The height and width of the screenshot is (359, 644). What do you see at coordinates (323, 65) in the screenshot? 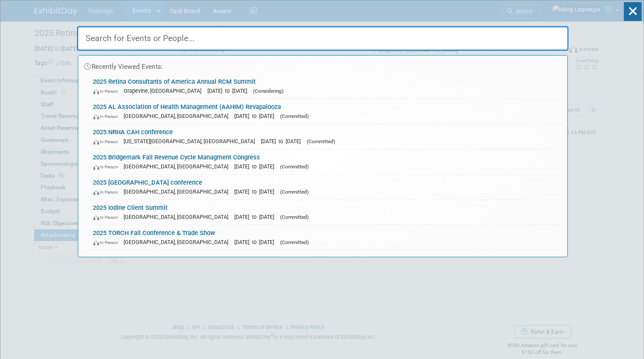
I see `div: Recently Viewed Events:` at bounding box center [323, 65].